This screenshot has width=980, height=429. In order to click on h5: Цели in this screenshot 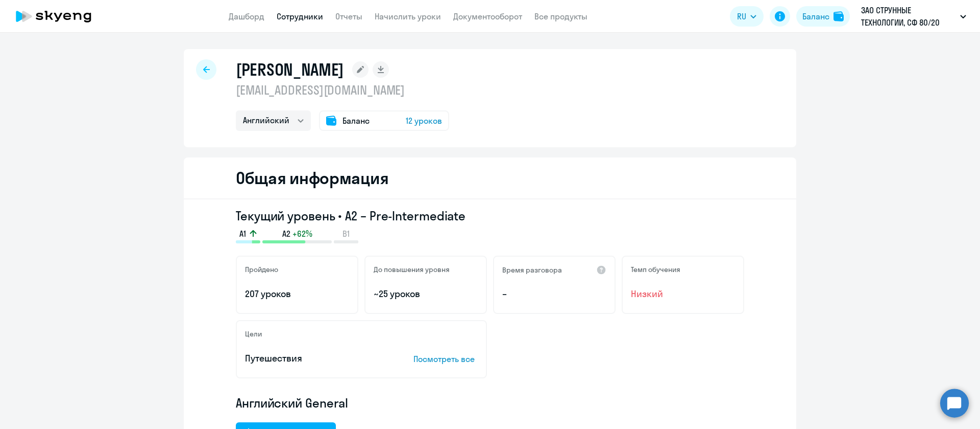, I will do `click(253, 334)`.